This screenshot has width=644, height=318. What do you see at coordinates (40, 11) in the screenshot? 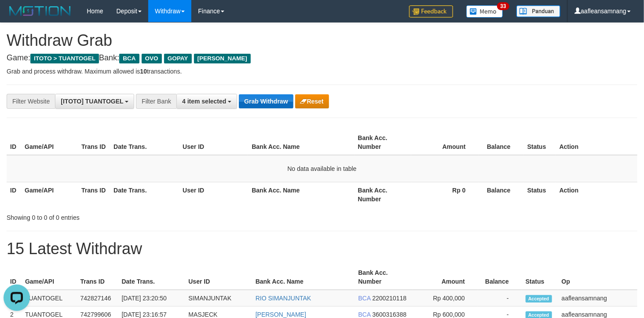
I see `img: MOTION_logo.png` at bounding box center [40, 11].